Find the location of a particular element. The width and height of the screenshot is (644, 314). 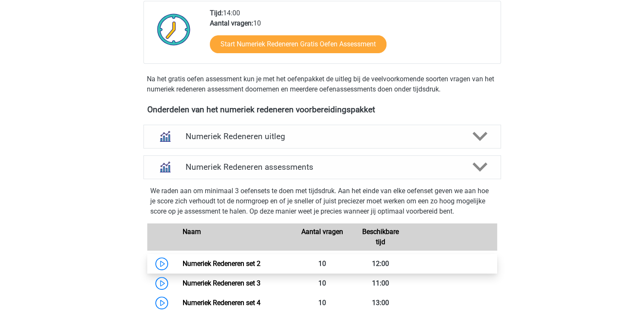

img: numeriek redeneren uitleg is located at coordinates (165, 136).